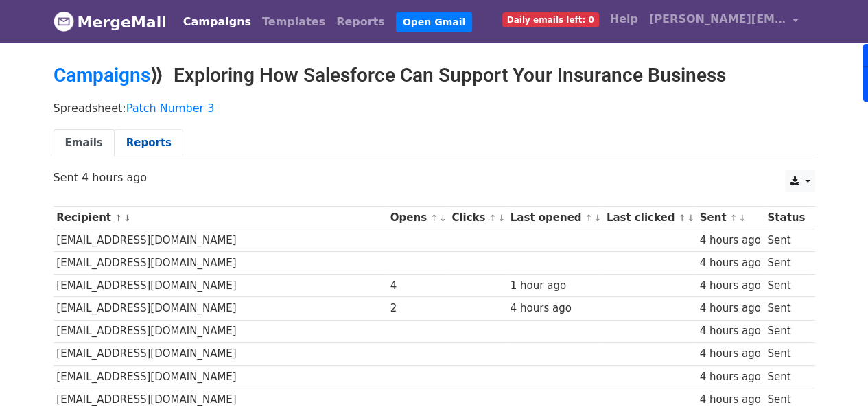 Image resolution: width=868 pixels, height=407 pixels. Describe the element at coordinates (624, 19) in the screenshot. I see `a: Help` at that location.